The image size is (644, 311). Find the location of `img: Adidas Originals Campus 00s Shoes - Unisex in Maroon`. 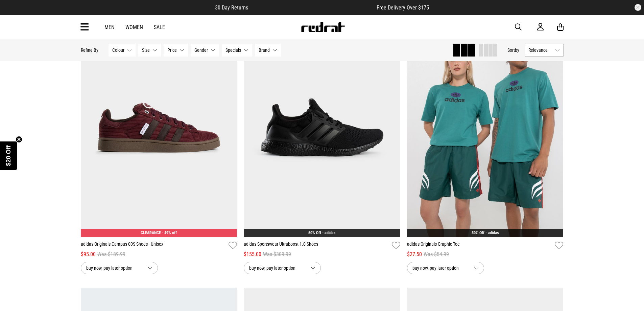

img: Adidas Originals Campus 00s Shoes - Unisex in Maroon is located at coordinates (159, 128).